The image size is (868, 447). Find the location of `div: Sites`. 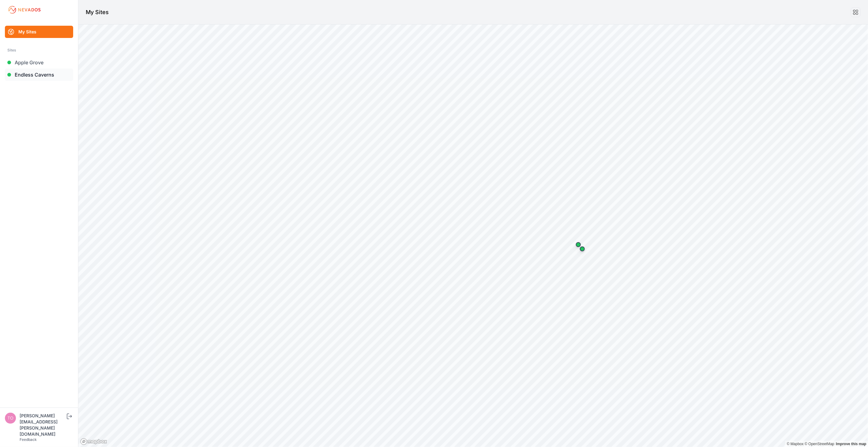

div: Sites is located at coordinates (39, 50).